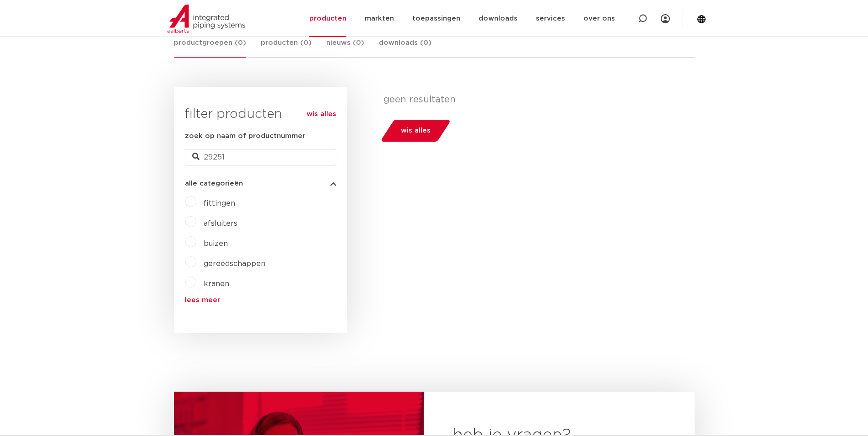 This screenshot has height=436, width=868. I want to click on h3: filter producten, so click(261, 114).